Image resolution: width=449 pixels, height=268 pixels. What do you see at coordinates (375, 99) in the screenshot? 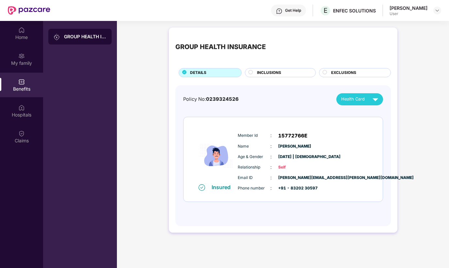
I see `img: svg+xml;base64,PHN2ZyB4bWxucz0iaHR0cDovL3d3dy53My5vcmcvMjAwMC9zdmciIHZpZXdCb3g9IjAgMCAyNCAyNCIgd2...` at bounding box center [375, 99].